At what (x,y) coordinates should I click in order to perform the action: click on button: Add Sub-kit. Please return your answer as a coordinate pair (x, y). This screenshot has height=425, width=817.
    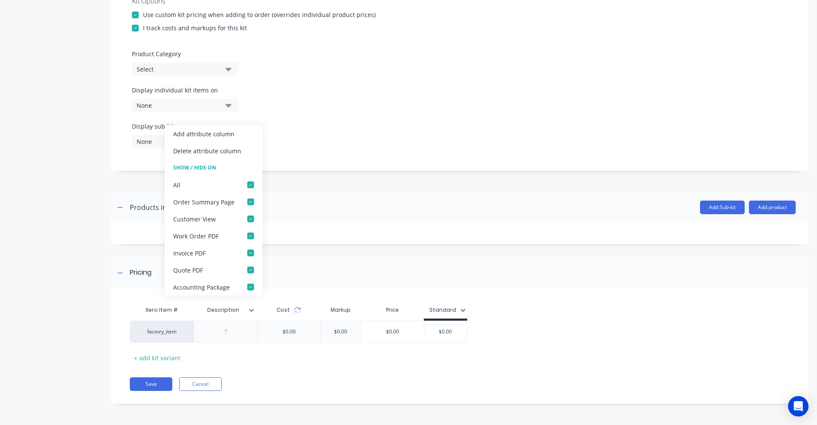
    Looking at the image, I should click on (722, 207).